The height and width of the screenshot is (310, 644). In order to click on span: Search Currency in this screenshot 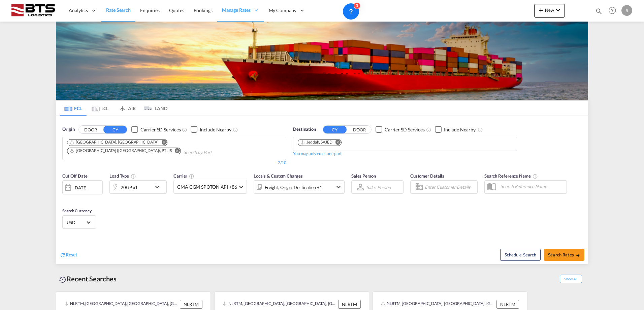, I will do `click(77, 211)`.